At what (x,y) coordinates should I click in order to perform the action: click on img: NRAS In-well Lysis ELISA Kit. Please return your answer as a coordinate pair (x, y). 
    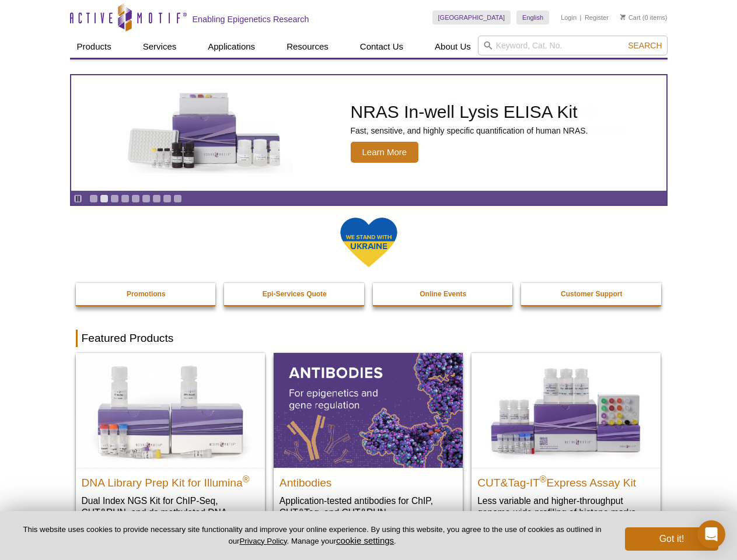
    Looking at the image, I should click on (205, 133).